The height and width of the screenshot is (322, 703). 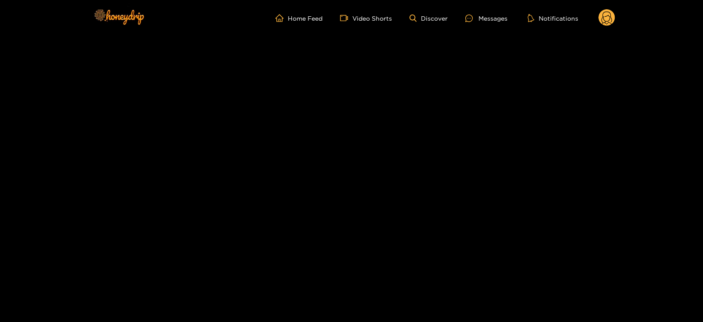 What do you see at coordinates (299, 18) in the screenshot?
I see `a: Home Feed` at bounding box center [299, 18].